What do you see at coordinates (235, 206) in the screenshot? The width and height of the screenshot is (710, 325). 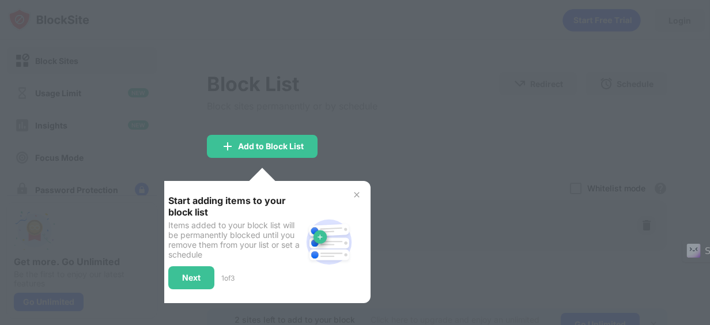 I see `div: Start adding items to your block list` at bounding box center [235, 206].